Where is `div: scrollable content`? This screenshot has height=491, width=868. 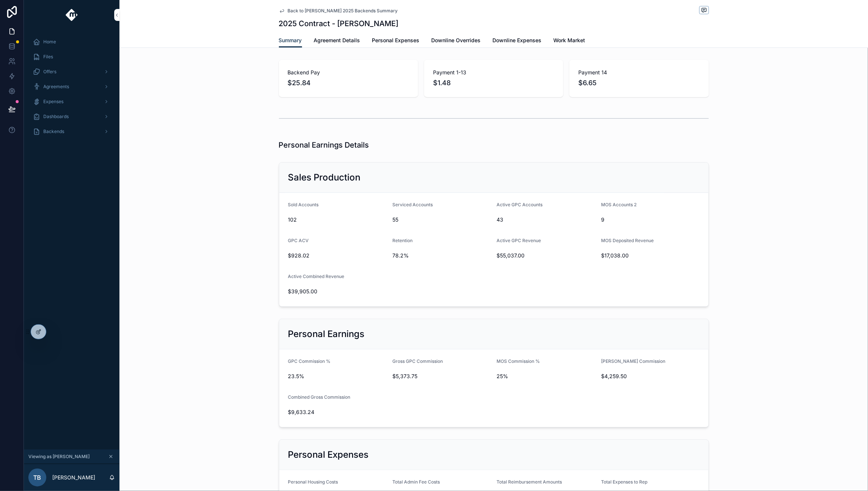
div: scrollable content is located at coordinates (72, 89).